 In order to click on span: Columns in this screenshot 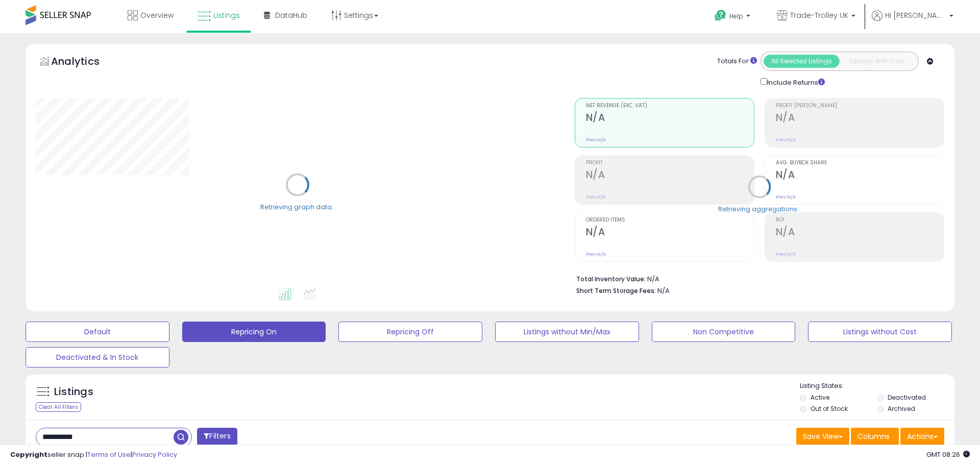, I will do `click(874, 436)`.